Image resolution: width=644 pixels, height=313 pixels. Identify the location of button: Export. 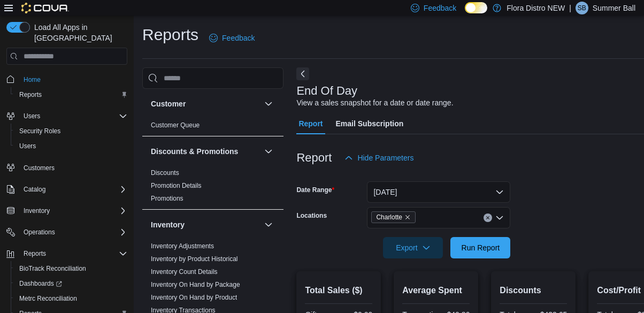
(413, 248).